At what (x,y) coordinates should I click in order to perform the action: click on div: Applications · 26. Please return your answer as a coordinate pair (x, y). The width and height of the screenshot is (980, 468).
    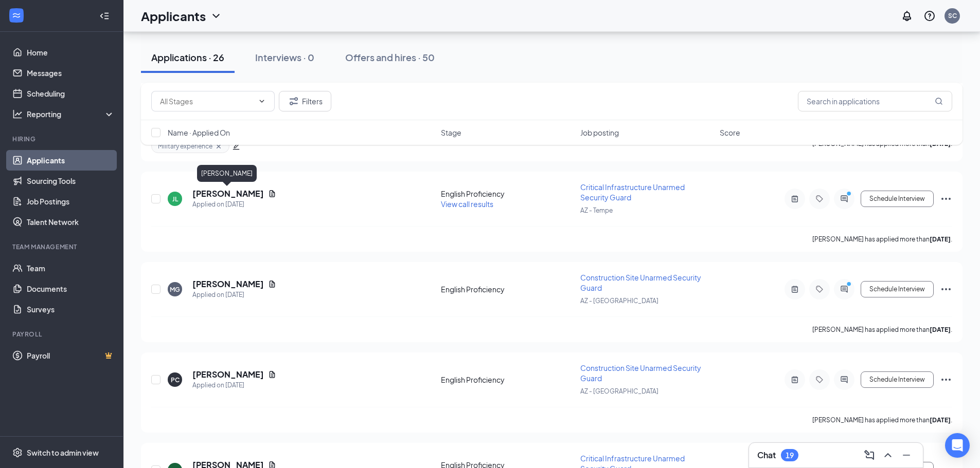
    Looking at the image, I should click on (188, 57).